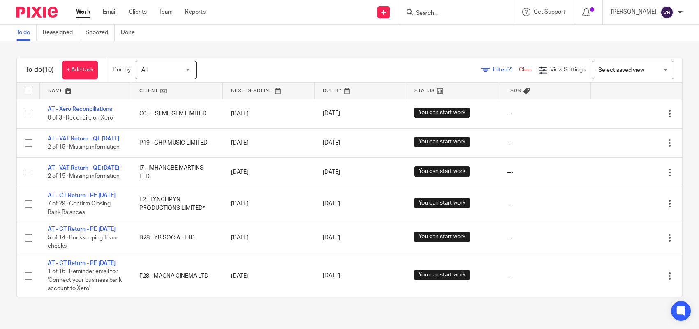 This screenshot has height=329, width=699. What do you see at coordinates (83, 12) in the screenshot?
I see `a: Work` at bounding box center [83, 12].